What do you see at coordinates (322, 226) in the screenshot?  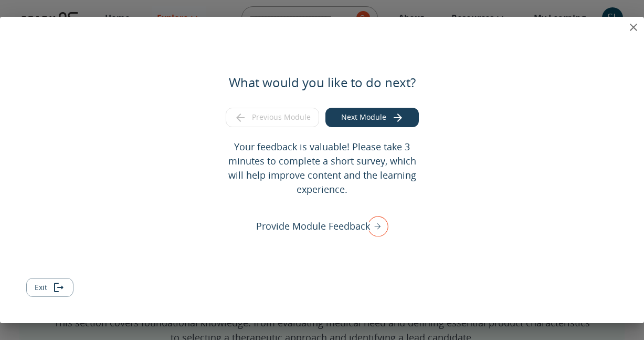 I see `div: Provide Module Feedback` at bounding box center [322, 226].